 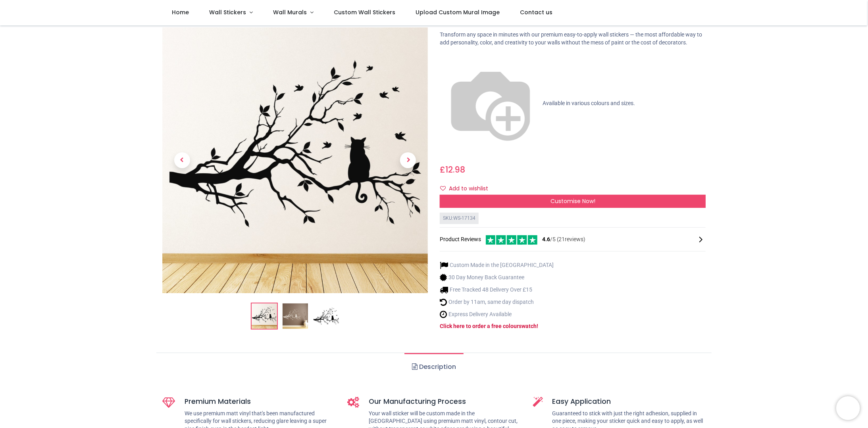 I want to click on i: Add to wishlist, so click(x=443, y=188).